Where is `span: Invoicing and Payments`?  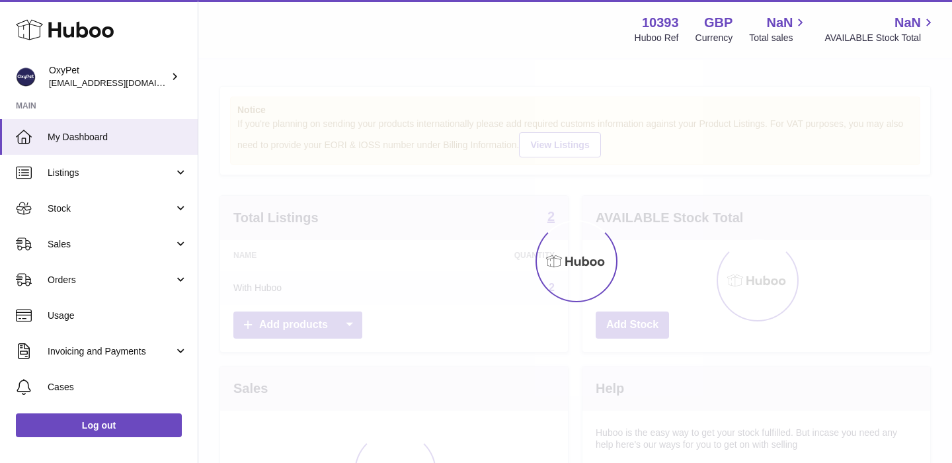 span: Invoicing and Payments is located at coordinates (110, 351).